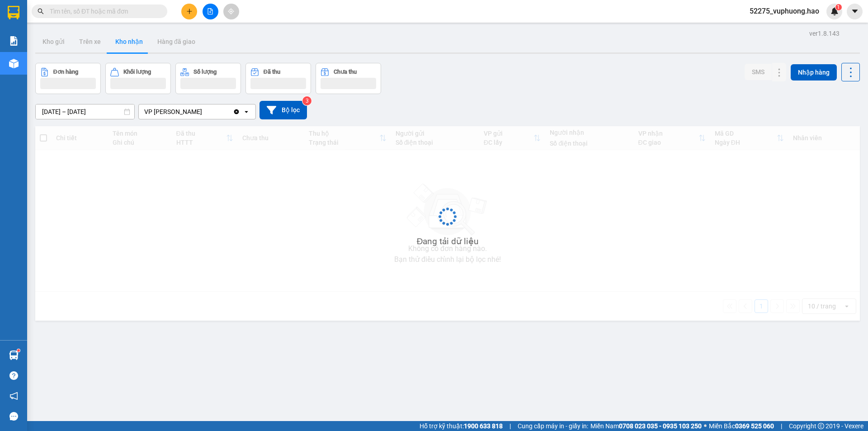 This screenshot has width=868, height=431. I want to click on span: 1, so click(838, 7).